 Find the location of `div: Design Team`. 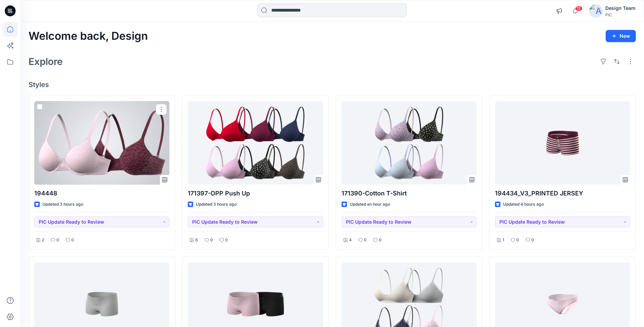

div: Design Team is located at coordinates (620, 8).